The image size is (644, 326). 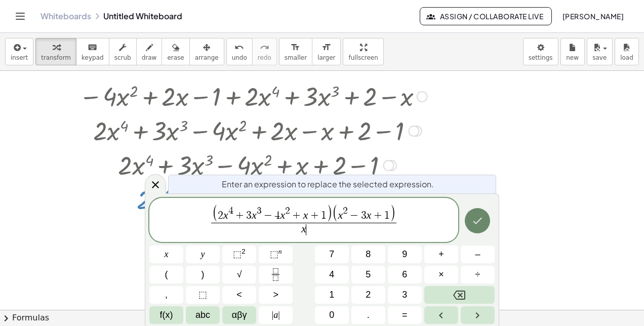 I want to click on span: fullscreen, so click(x=363, y=57).